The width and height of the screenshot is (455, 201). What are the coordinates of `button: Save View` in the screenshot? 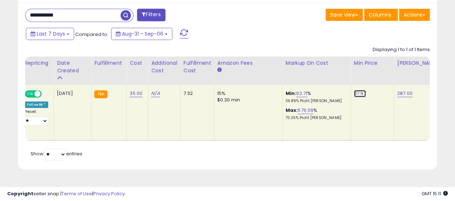 It's located at (345, 15).